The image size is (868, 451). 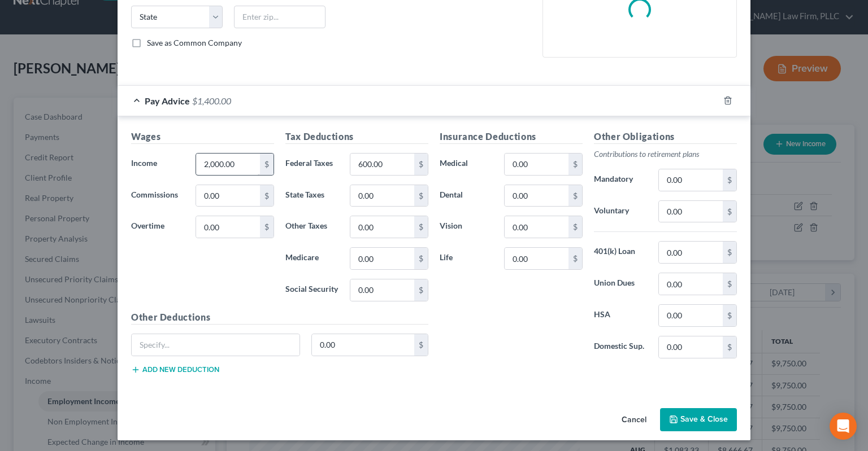 What do you see at coordinates (312, 165) in the screenshot?
I see `label: Federal Taxes` at bounding box center [312, 165].